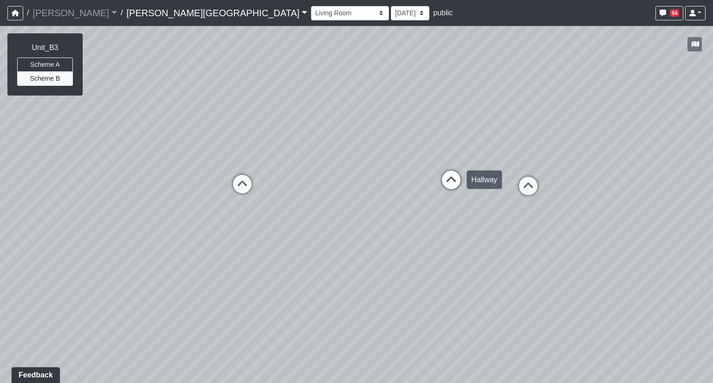 The height and width of the screenshot is (383, 713). Describe the element at coordinates (443, 13) in the screenshot. I see `span: public` at that location.